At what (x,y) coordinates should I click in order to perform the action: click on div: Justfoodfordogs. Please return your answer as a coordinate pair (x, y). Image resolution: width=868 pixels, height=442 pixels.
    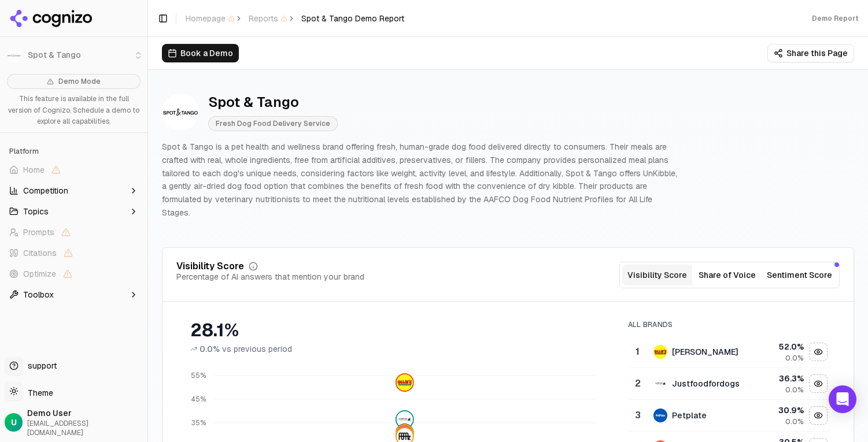
    Looking at the image, I should click on (706, 384).